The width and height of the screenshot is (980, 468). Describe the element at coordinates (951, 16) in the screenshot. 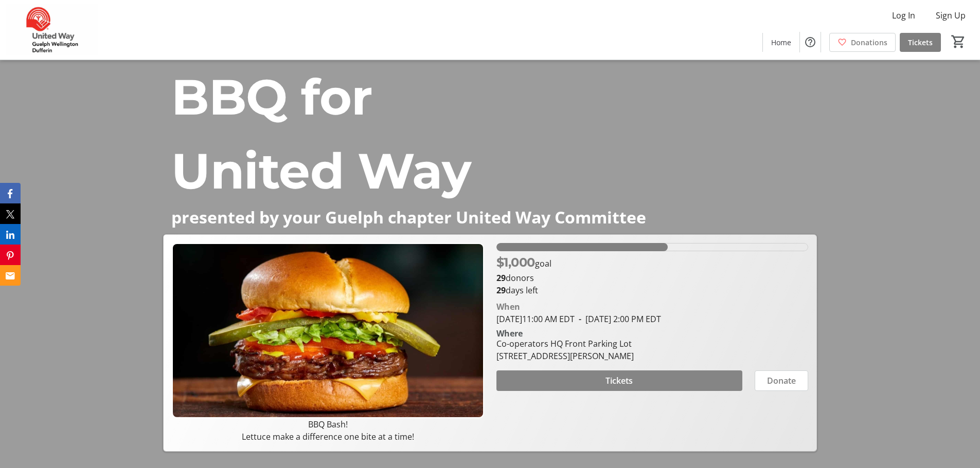

I see `span: Sign Up` at that location.